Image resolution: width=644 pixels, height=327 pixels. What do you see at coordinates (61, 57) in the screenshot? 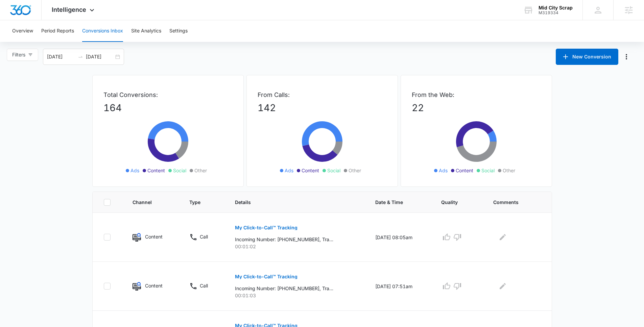
I see `input: Start date` at bounding box center [61, 57].